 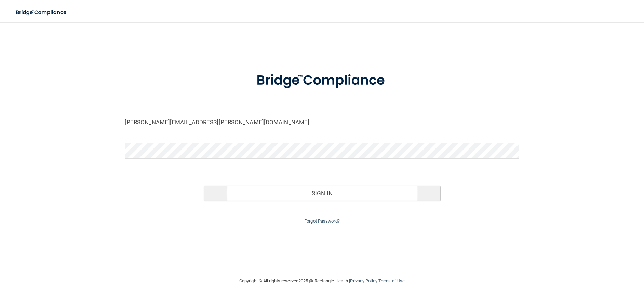 What do you see at coordinates (322, 122) in the screenshot?
I see `input: Email` at bounding box center [322, 122].